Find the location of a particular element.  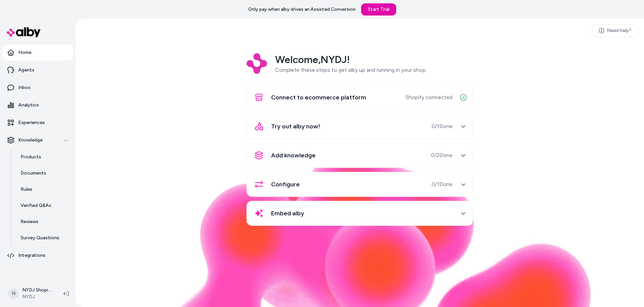

a: Products is located at coordinates (43, 157).